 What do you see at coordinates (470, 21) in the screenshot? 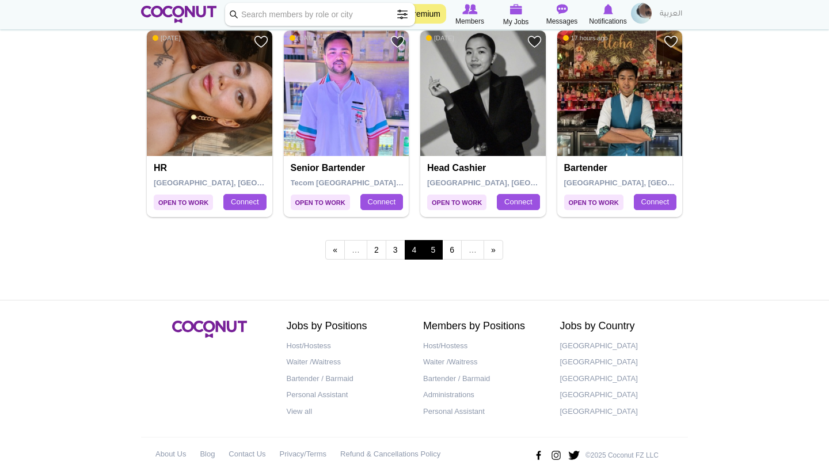
I see `span: Members` at bounding box center [470, 21].